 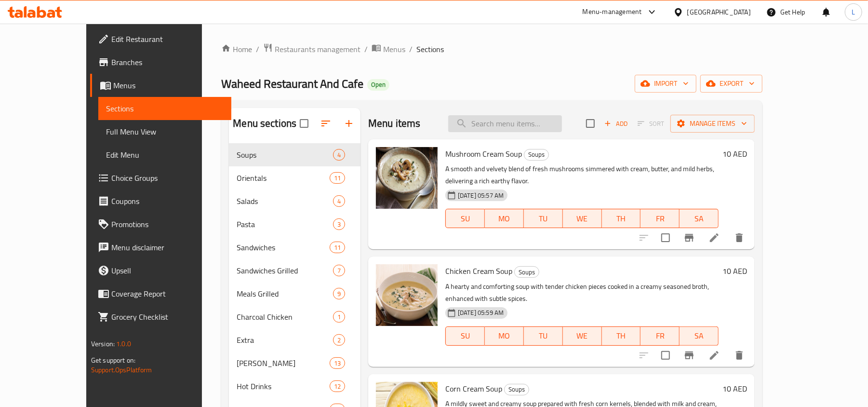 I want to click on h2: Menu items, so click(x=394, y=123).